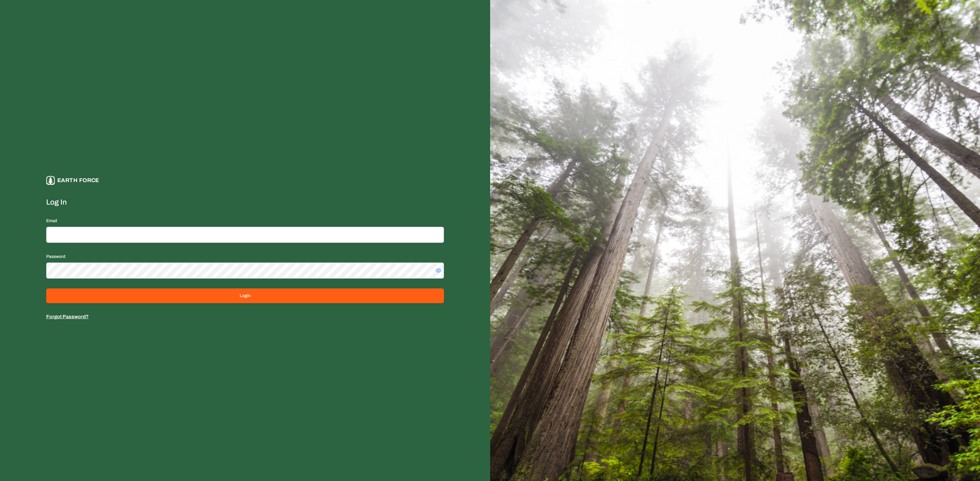 This screenshot has width=980, height=481. I want to click on img: earthforce-logo-white-uG4MPadI.svg, so click(51, 180).